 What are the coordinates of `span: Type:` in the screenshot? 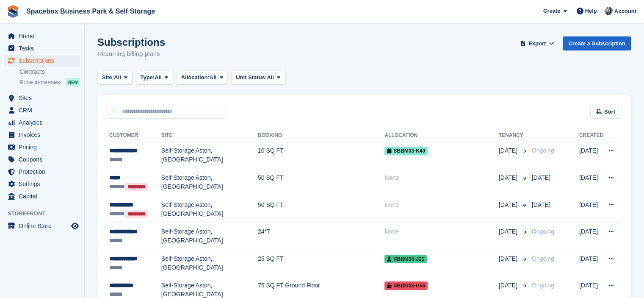 It's located at (148, 78).